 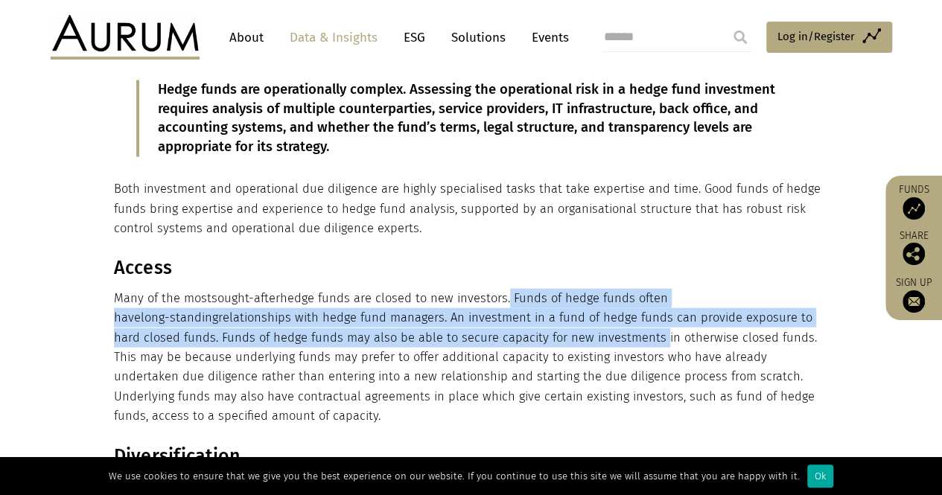 I want to click on img: Sign up to our newsletter, so click(x=914, y=302).